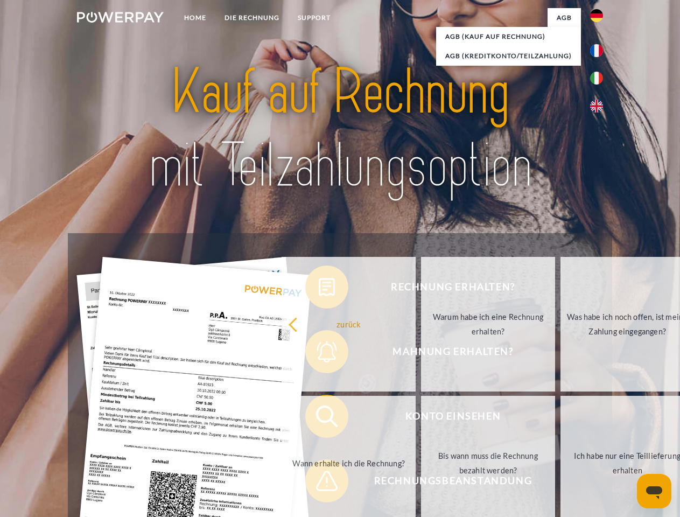  What do you see at coordinates (564, 18) in the screenshot?
I see `a: agb` at bounding box center [564, 18].